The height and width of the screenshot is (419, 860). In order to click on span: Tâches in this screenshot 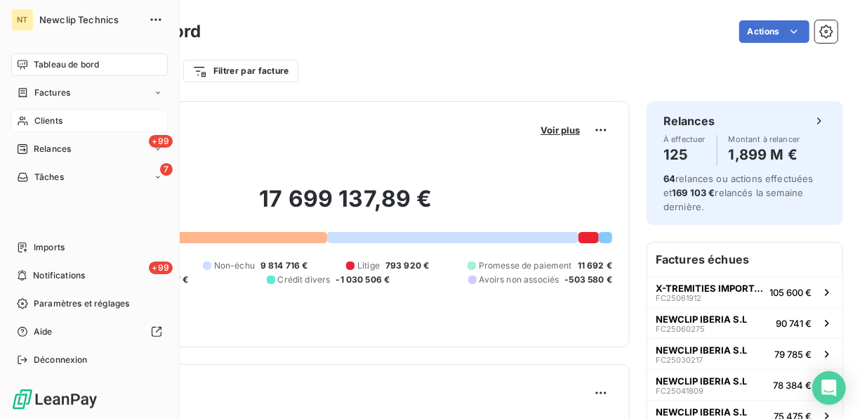, I will do `click(49, 177)`.